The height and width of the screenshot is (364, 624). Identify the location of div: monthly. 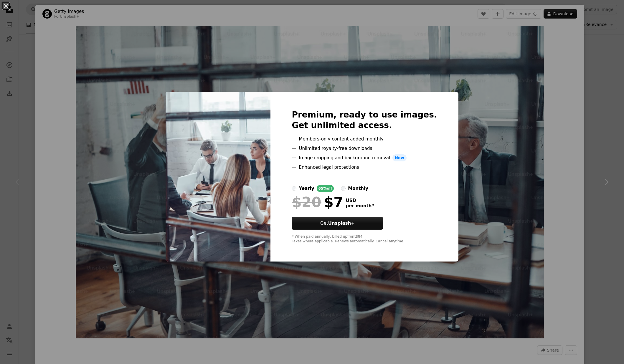
(358, 189).